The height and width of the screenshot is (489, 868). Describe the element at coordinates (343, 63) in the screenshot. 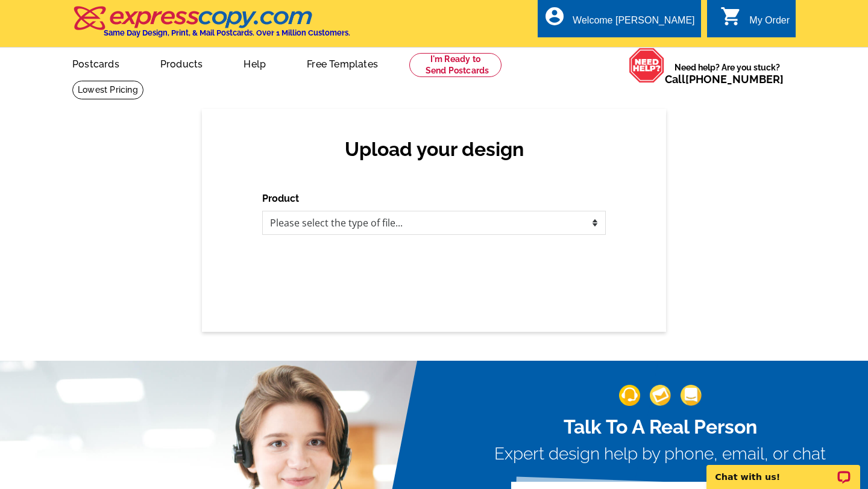

I see `a: Free Templates` at that location.